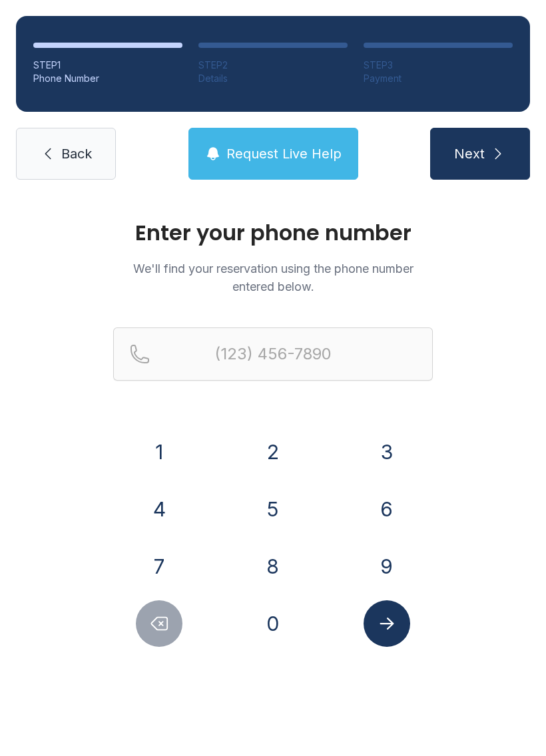 This screenshot has height=756, width=546. What do you see at coordinates (387, 623) in the screenshot?
I see `button: Submit lookup form` at bounding box center [387, 623].